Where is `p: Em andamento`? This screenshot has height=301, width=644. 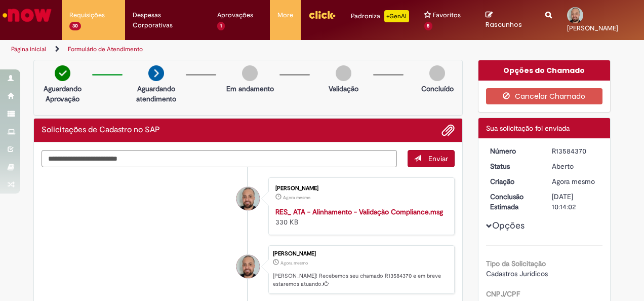 p: Em andamento is located at coordinates (250, 89).